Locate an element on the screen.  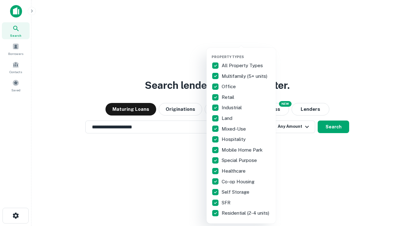
div: Chat Widget is located at coordinates (387, 191).